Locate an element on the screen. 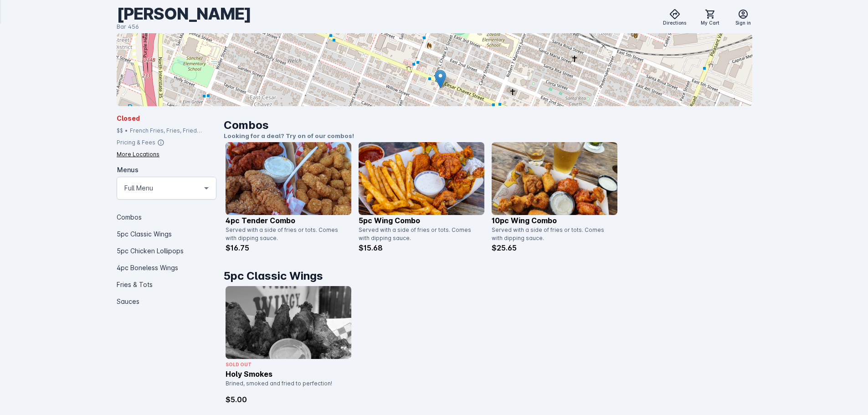 The height and width of the screenshot is (415, 868). div: Fries & Tots is located at coordinates (167, 284).